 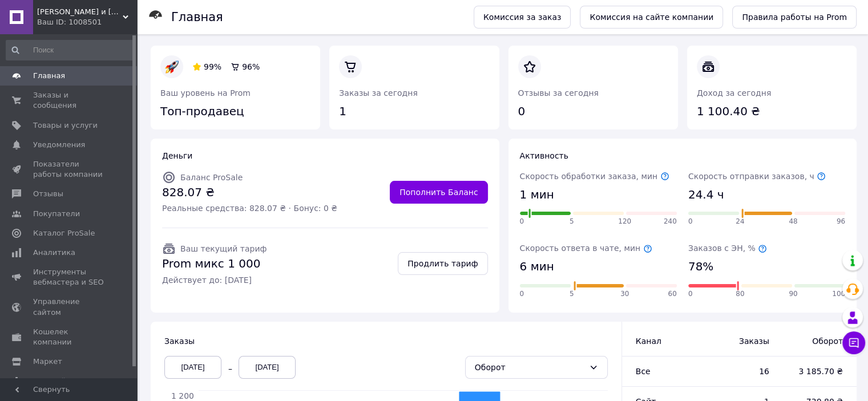 I want to click on input: Поиск, so click(x=70, y=50).